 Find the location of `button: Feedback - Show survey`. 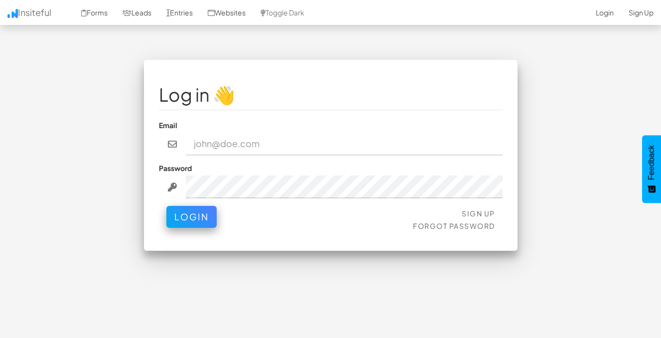

button: Feedback - Show survey is located at coordinates (652, 169).